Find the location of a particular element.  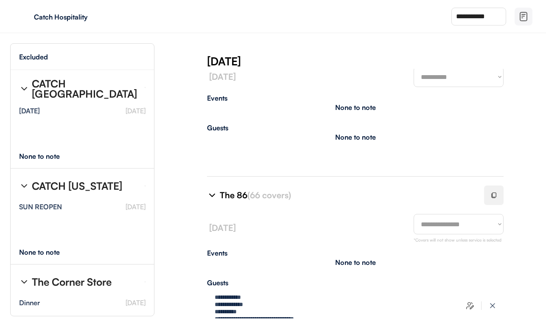

font: (66 covers) is located at coordinates (269, 195).